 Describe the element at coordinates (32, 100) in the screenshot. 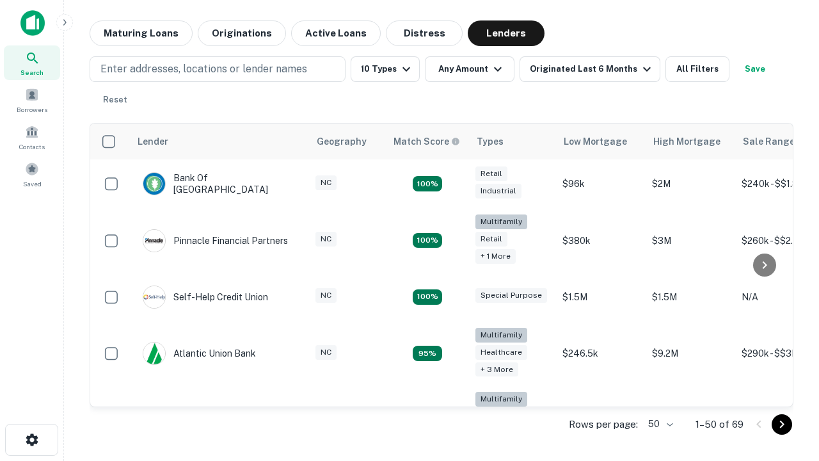

I see `a: Borrowers` at that location.